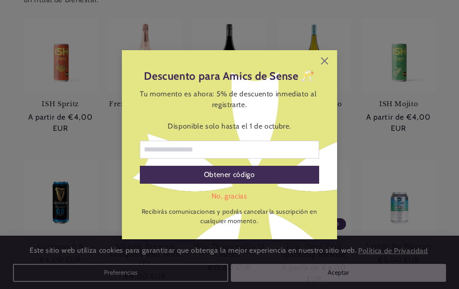 The height and width of the screenshot is (289, 459). What do you see at coordinates (230, 110) in the screenshot?
I see `div: Tu momento es ahora: 5% de descuento inmediato al registrarte. Disponible solo hasta el 1 de octu...` at bounding box center [230, 110].